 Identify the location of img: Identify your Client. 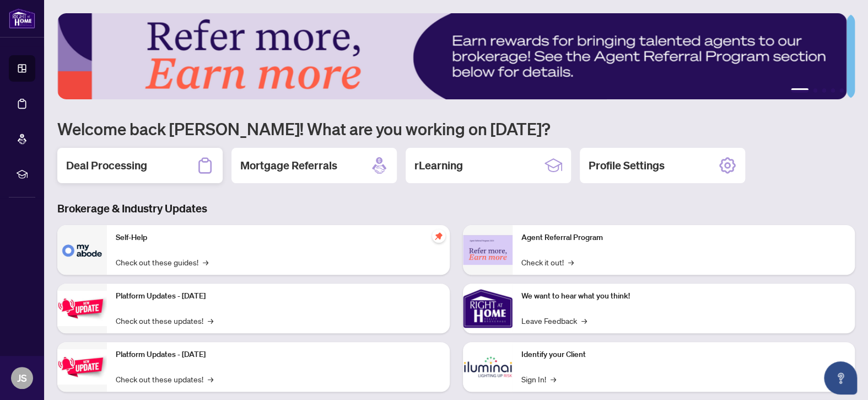
(488, 367).